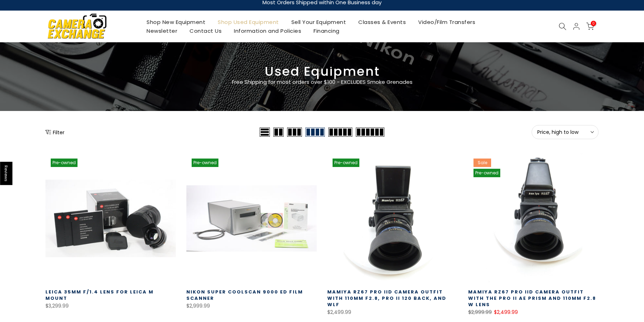 Image resolution: width=644 pixels, height=322 pixels. What do you see at coordinates (248, 22) in the screenshot?
I see `a: Shop Used Equipment` at bounding box center [248, 22].